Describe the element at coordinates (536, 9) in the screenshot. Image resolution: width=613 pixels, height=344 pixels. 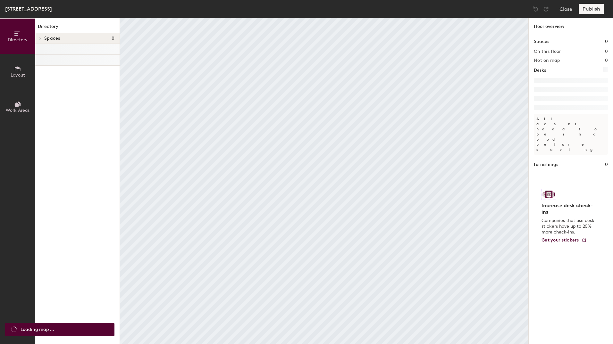
I see `img: Undo` at that location.